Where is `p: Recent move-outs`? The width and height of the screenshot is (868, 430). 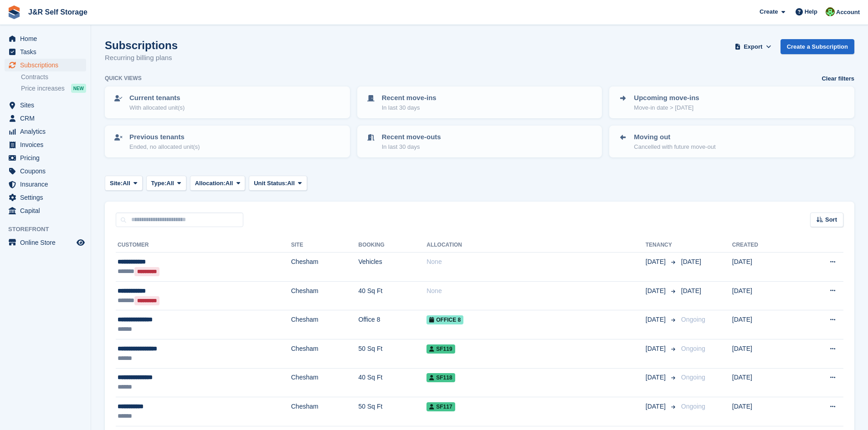
p: Recent move-outs is located at coordinates (412, 137).